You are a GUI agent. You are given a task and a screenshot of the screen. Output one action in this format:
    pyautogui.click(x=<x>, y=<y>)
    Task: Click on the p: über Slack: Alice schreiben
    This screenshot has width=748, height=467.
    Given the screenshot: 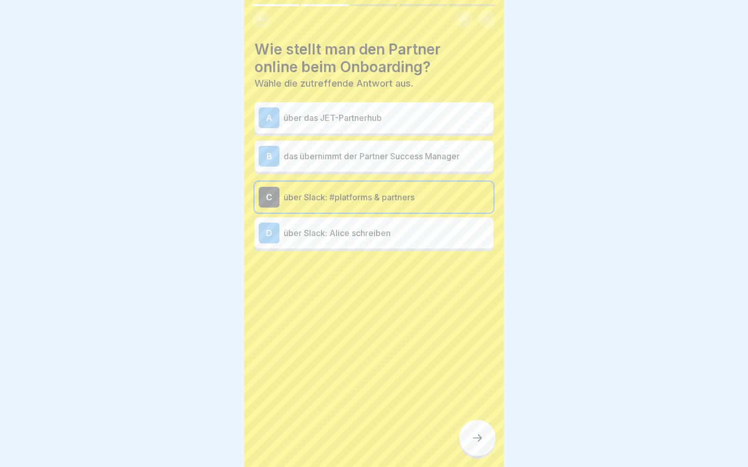 What is the action you would take?
    pyautogui.click(x=386, y=233)
    